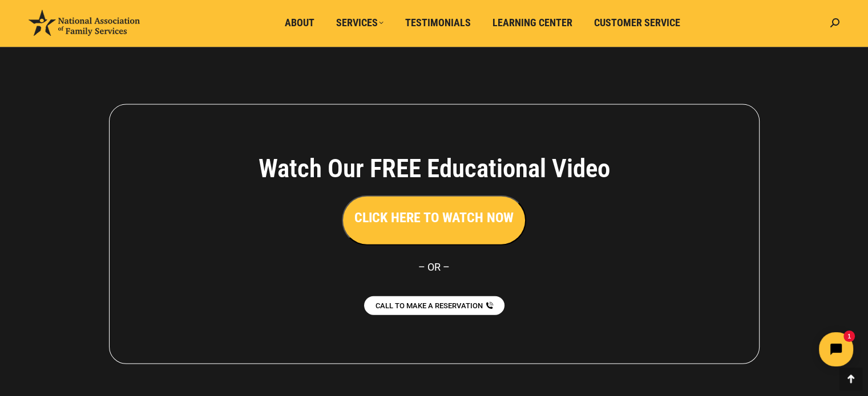  I want to click on button: CLICK HERE TO WATCH NOW, so click(434, 220).